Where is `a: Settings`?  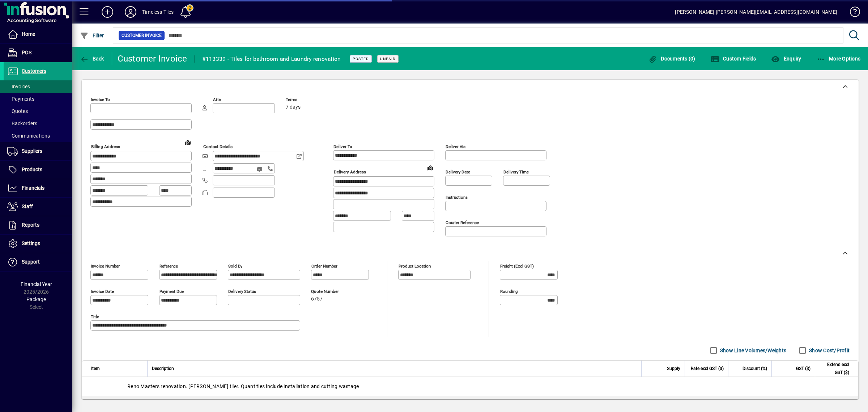 a: Settings is located at coordinates (38, 243).